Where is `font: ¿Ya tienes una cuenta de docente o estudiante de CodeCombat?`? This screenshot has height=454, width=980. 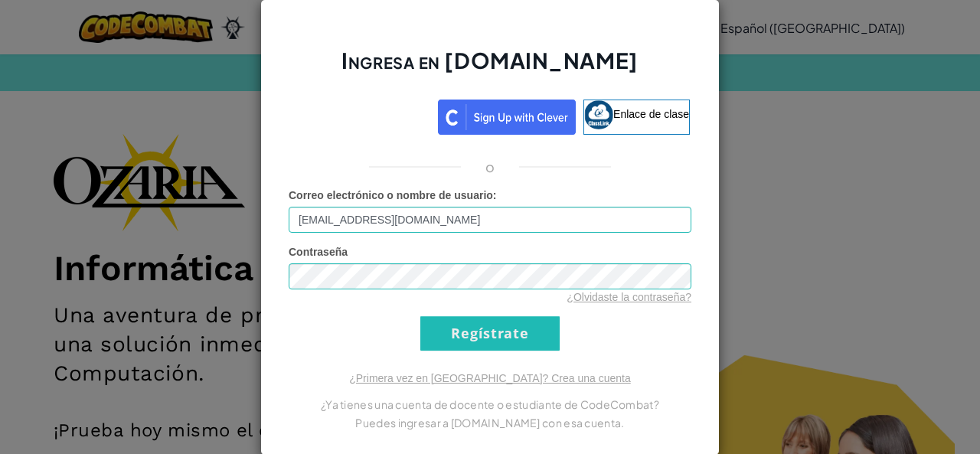 font: ¿Ya tienes una cuenta de docente o estudiante de CodeCombat? is located at coordinates (490, 404).